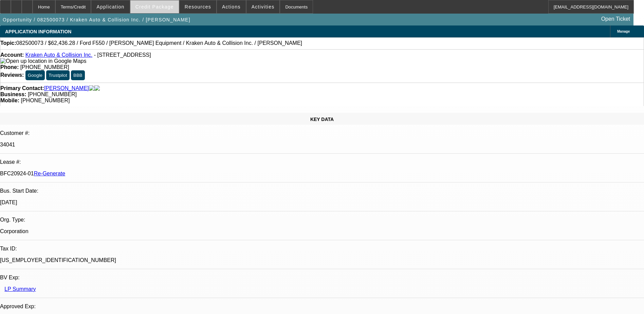 The width and height of the screenshot is (644, 314). Describe the element at coordinates (58, 75) in the screenshot. I see `button: Trustpilot` at that location.